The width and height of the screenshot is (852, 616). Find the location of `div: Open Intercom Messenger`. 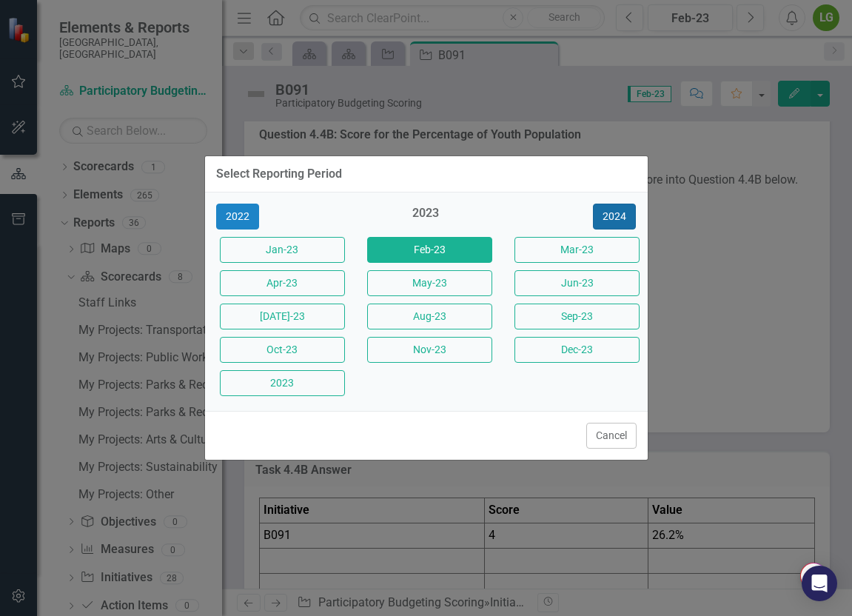

div: Open Intercom Messenger is located at coordinates (820, 583).